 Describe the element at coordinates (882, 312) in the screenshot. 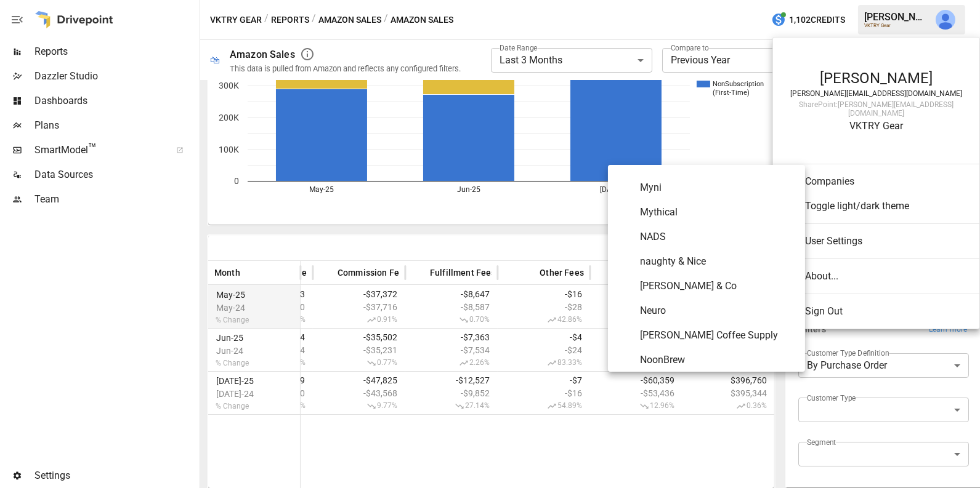

I see `span: Sign Out` at that location.